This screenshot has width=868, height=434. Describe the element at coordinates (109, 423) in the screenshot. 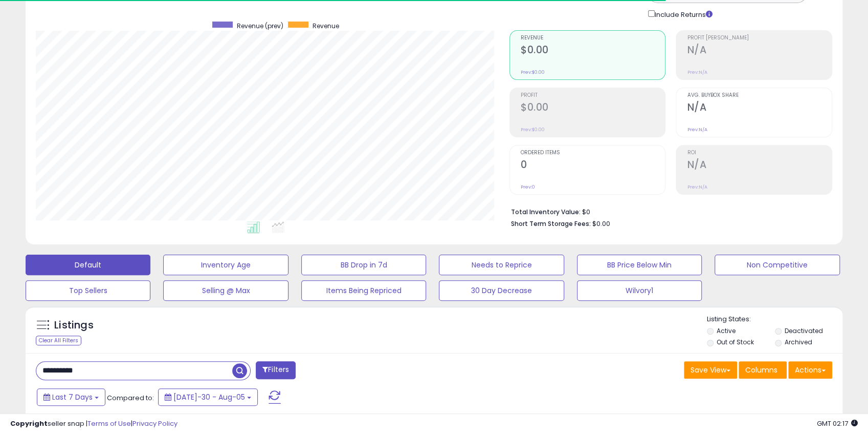

I see `a: Terms of Use` at that location.